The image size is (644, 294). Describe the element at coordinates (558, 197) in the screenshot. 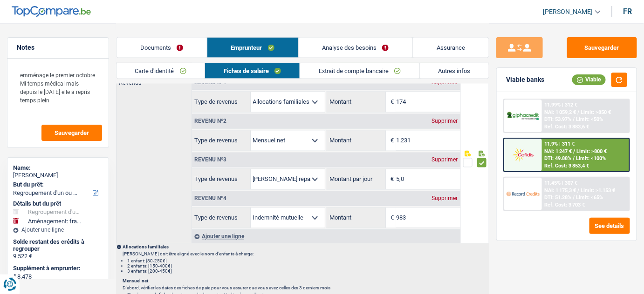

I see `span: DTI: 51.28%` at that location.